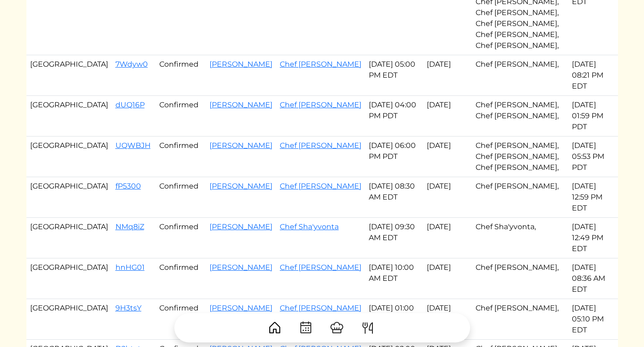 Image resolution: width=644 pixels, height=347 pixels. Describe the element at coordinates (128, 308) in the screenshot. I see `a: 9H3tsY` at that location.